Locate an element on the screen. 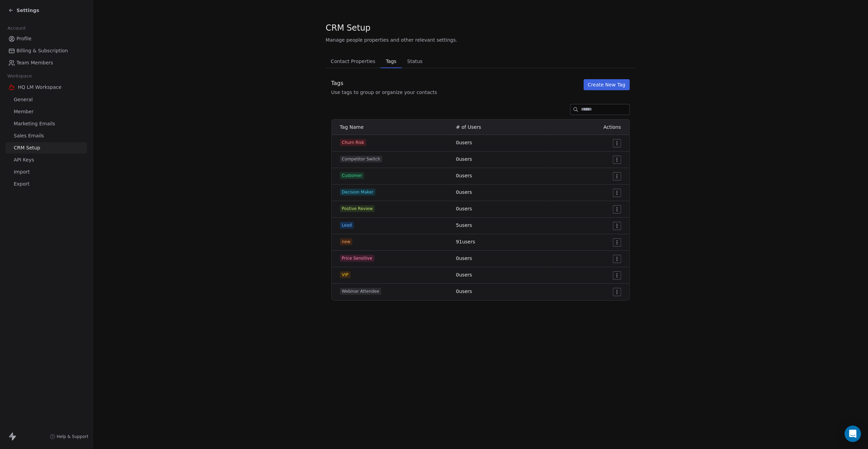 This screenshot has width=868, height=449. span: Status is located at coordinates (415, 61).